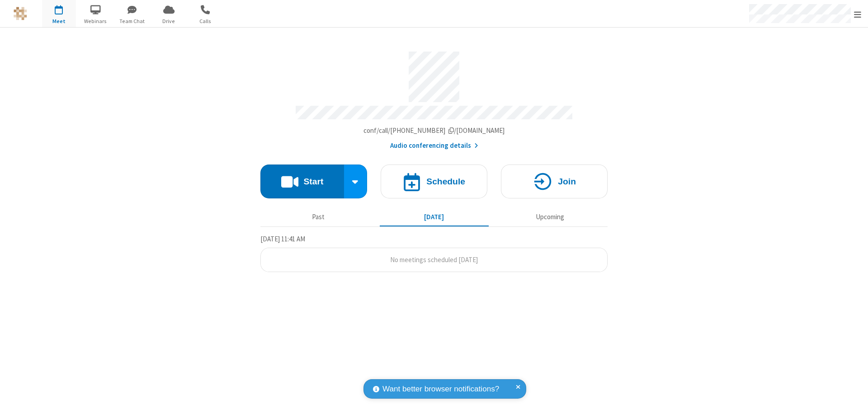 The height and width of the screenshot is (414, 868). What do you see at coordinates (96, 21) in the screenshot?
I see `span: Webinars` at bounding box center [96, 21].